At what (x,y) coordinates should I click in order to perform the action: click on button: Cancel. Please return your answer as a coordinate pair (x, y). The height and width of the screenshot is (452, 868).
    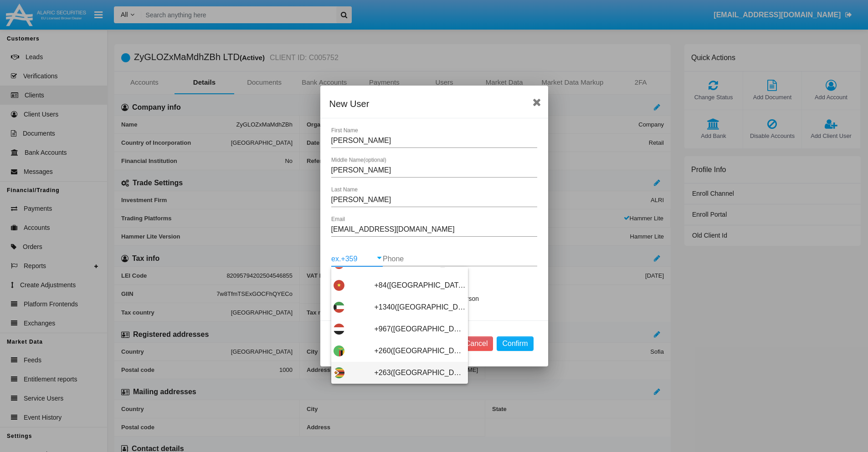
    Looking at the image, I should click on (477, 344).